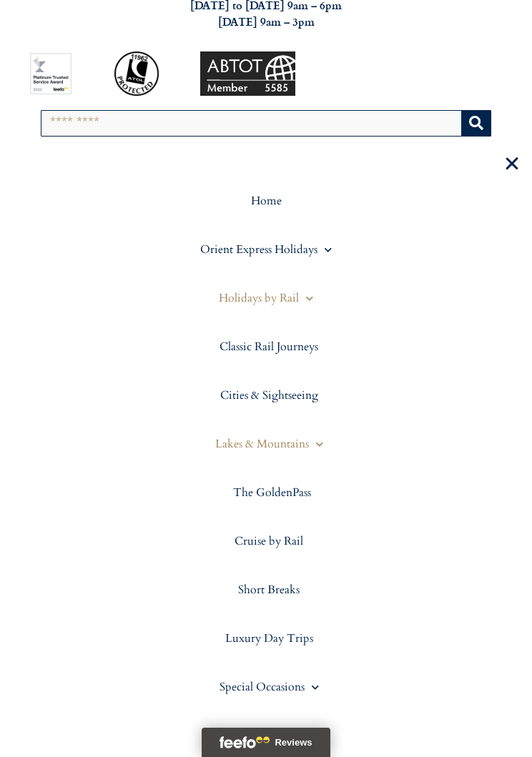 This screenshot has width=532, height=757. Describe the element at coordinates (512, 164) in the screenshot. I see `div: Menu Toggle` at that location.